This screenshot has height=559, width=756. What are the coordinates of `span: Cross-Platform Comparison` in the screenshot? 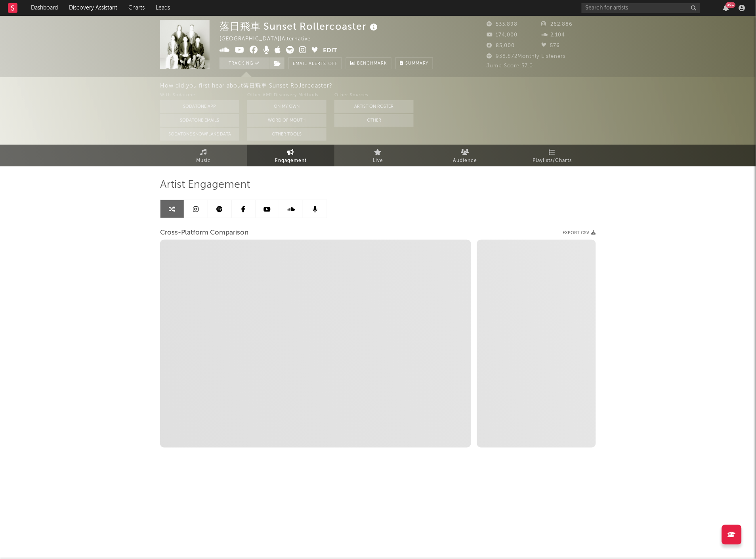 It's located at (204, 233).